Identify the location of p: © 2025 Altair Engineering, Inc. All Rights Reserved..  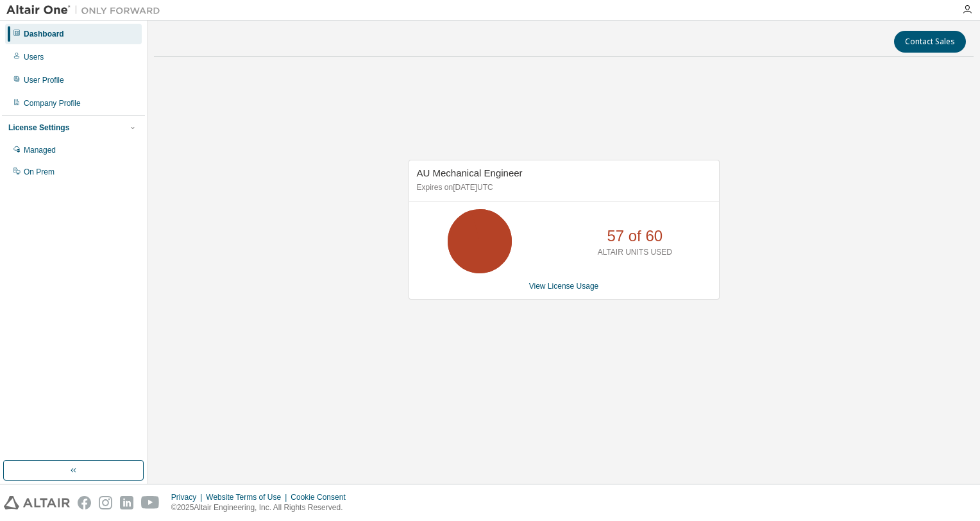
(262, 508).